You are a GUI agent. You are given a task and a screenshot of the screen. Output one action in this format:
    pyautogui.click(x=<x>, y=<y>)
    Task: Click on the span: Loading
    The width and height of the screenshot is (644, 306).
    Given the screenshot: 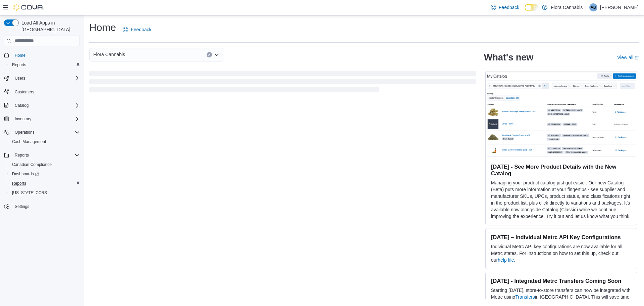 What is the action you would take?
    pyautogui.click(x=282, y=83)
    